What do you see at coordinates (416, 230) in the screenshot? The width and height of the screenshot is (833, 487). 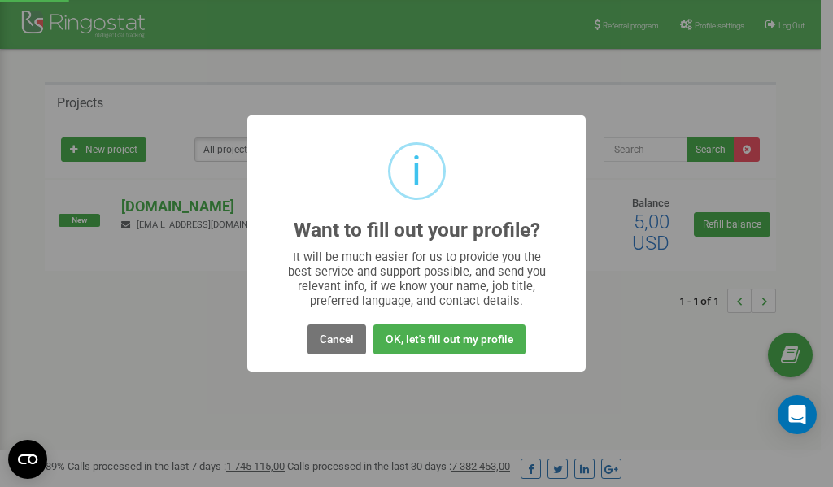 I see `h2: Want to fill out your profile?` at bounding box center [416, 230].